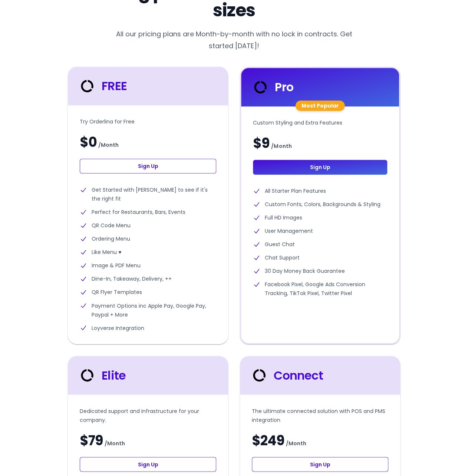 The height and width of the screenshot is (476, 468). Describe the element at coordinates (320, 231) in the screenshot. I see `li: User Management` at that location.